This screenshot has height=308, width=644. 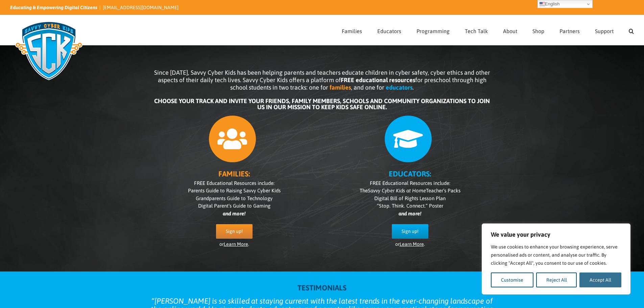 I want to click on button: Customise, so click(x=512, y=280).